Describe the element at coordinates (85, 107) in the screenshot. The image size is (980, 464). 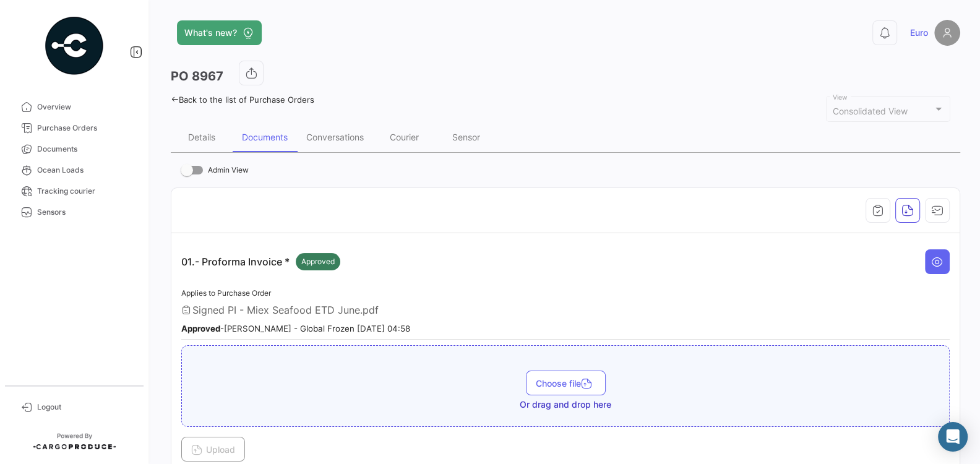
I see `span: Overview` at that location.